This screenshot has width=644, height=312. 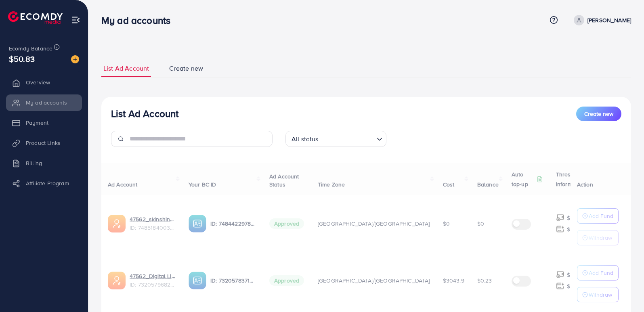 What do you see at coordinates (347, 138) in the screenshot?
I see `input: Search for option` at bounding box center [347, 138].